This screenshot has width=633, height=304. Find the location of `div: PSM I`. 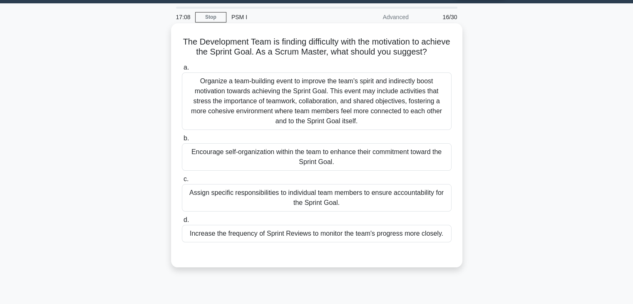

div: PSM I is located at coordinates (283, 17).